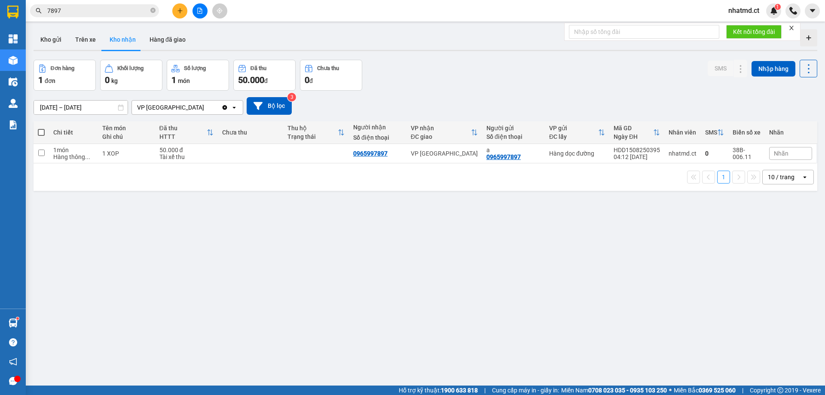  I want to click on div: 1 XOP, so click(126, 153).